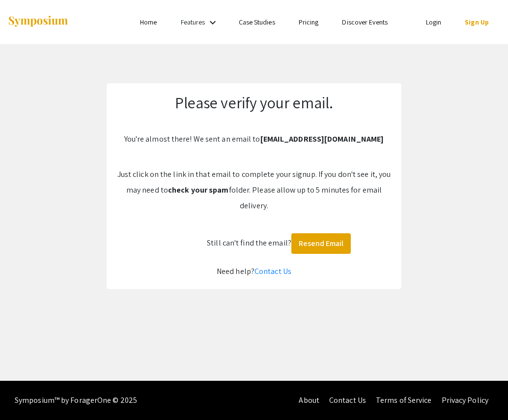 This screenshot has width=508, height=420. I want to click on div: You're almost there! We sent an email to Still can't find the email?, so click(254, 186).